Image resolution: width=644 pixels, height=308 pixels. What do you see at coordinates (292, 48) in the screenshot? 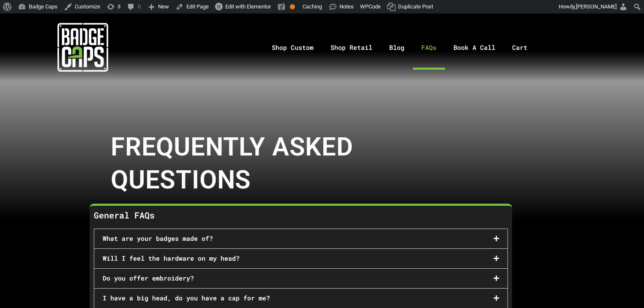
I see `a: Shop Custom` at bounding box center [292, 48].